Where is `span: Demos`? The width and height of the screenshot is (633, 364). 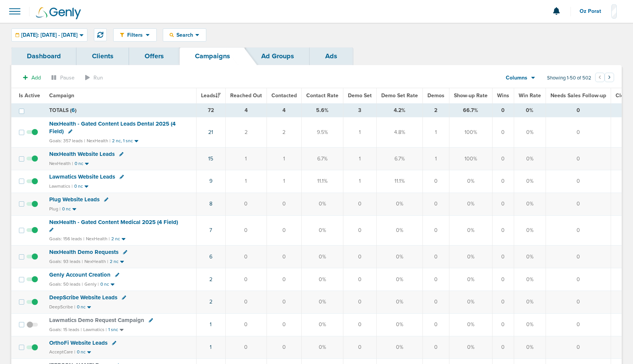 span: Demos is located at coordinates (436, 96).